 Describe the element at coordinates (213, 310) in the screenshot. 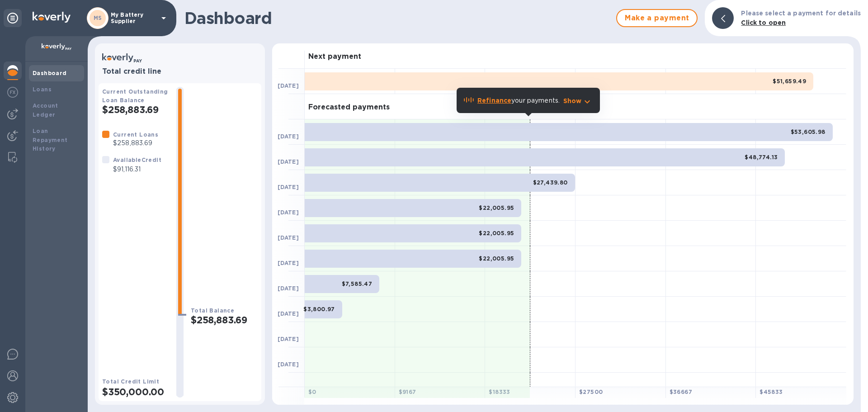

I see `b: Total Balance` at that location.